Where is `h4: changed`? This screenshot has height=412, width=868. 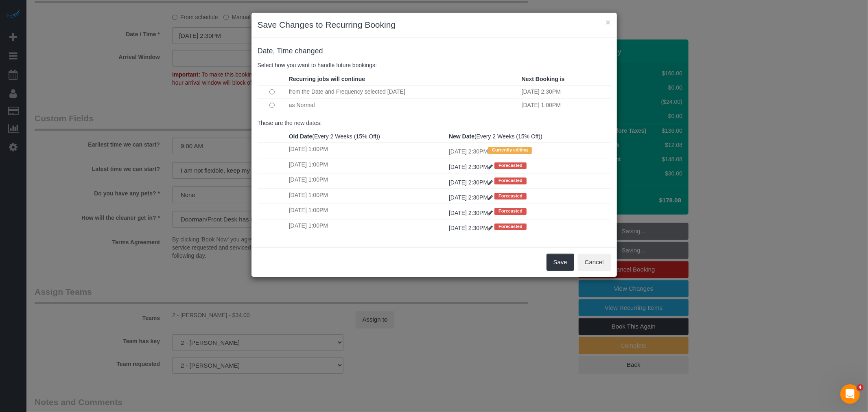
h4: changed is located at coordinates (434, 52).